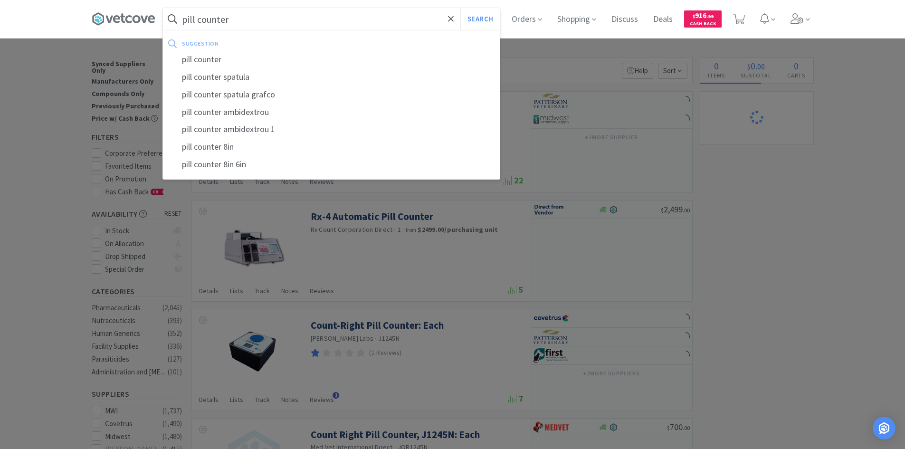 This screenshot has height=449, width=905. What do you see at coordinates (703, 15) in the screenshot?
I see `span: 916` at bounding box center [703, 15].